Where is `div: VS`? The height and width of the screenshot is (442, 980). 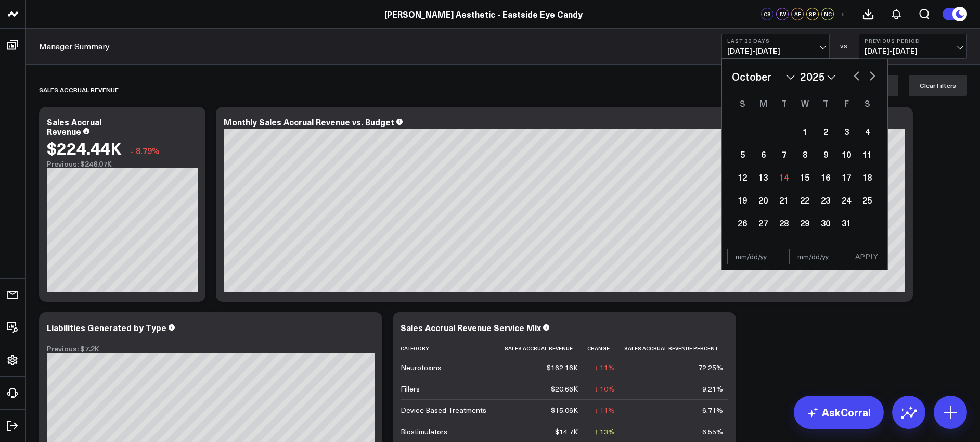 div: VS is located at coordinates (844, 46).